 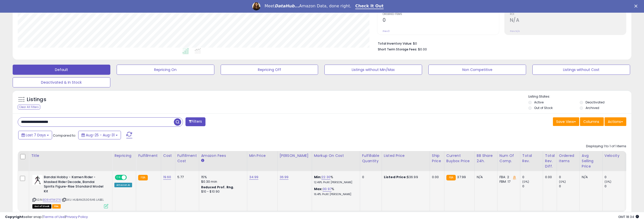 I want to click on b: Max:, so click(x=318, y=188).